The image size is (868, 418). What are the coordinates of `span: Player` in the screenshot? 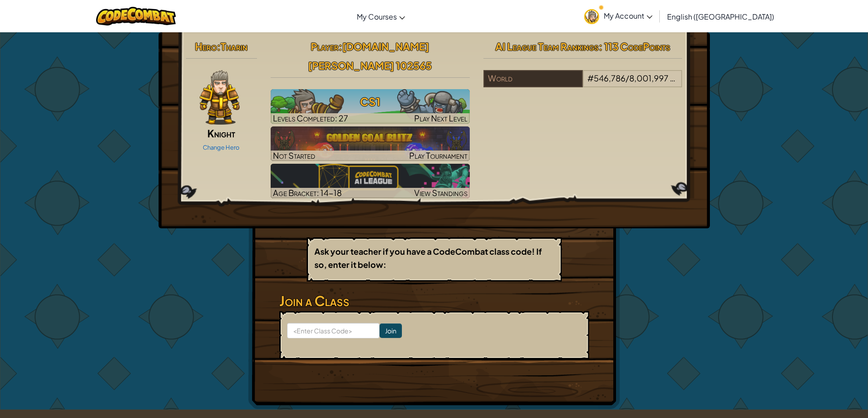 It's located at (324, 46).